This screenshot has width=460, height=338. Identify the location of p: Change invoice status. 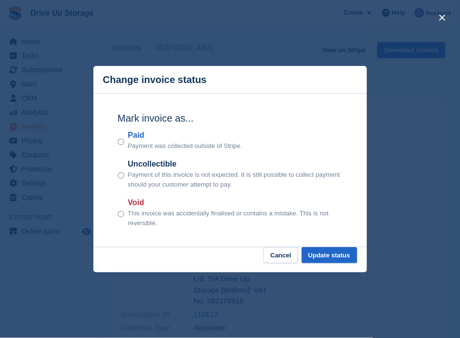
(155, 80).